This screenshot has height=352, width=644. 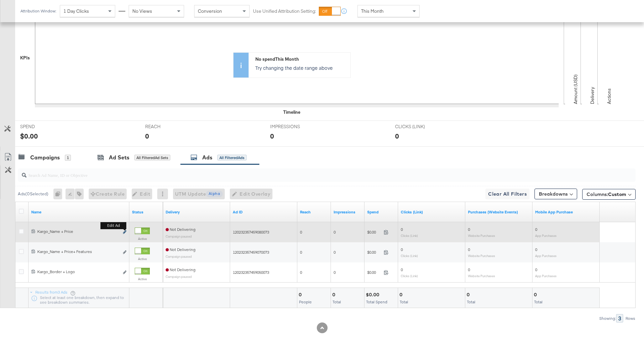 I want to click on a: Reflects the ability of your Ad to achieve delivery., so click(x=197, y=212).